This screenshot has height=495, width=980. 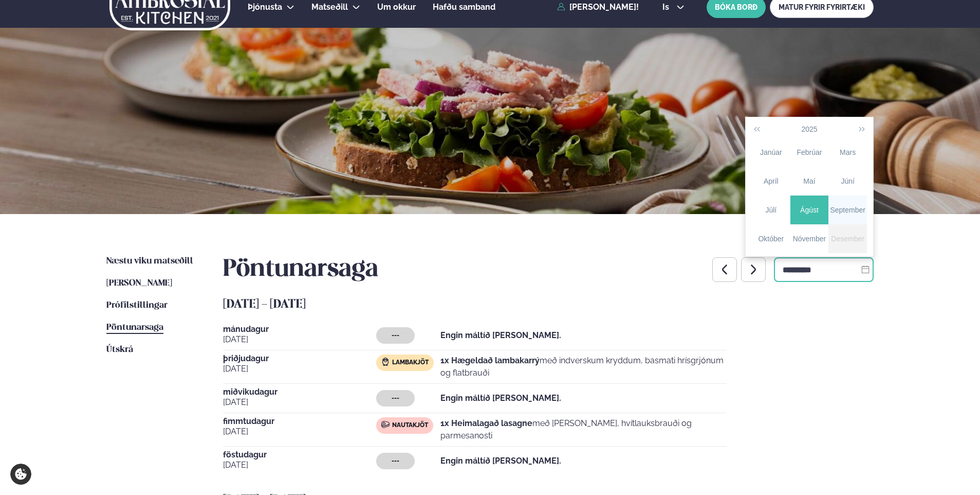 What do you see at coordinates (771, 152) in the screenshot?
I see `div: Janúar` at bounding box center [771, 152].